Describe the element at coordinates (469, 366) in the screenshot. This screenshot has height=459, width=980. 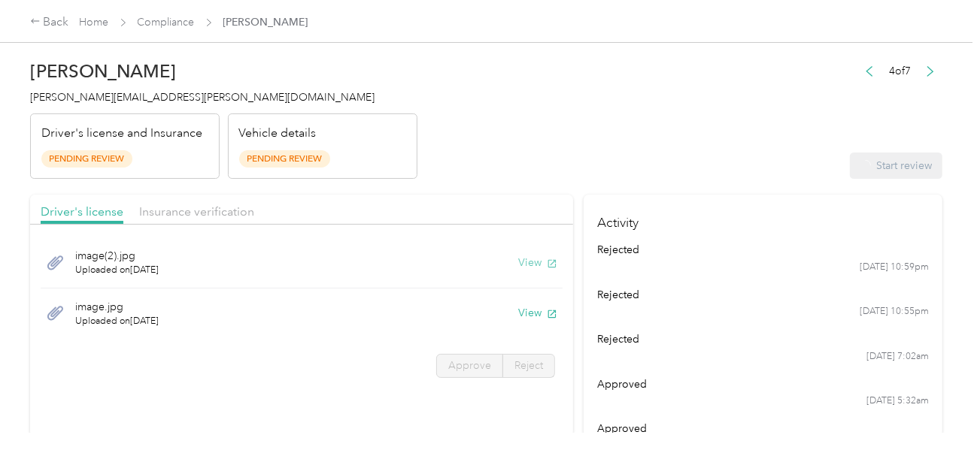
I see `span: Approve` at that location.